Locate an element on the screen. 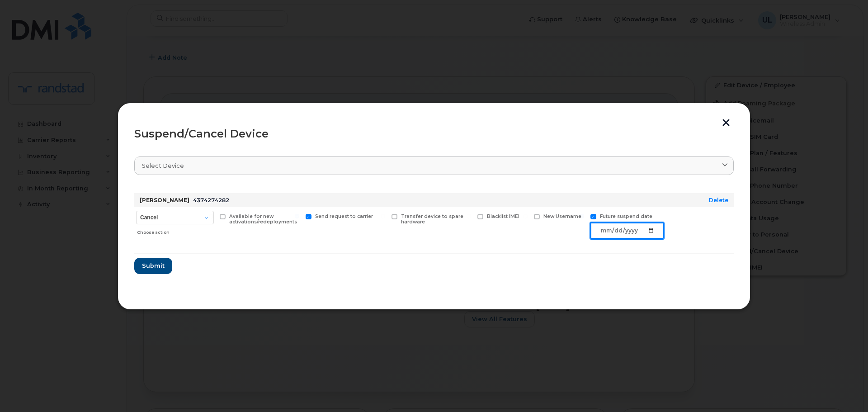  span: Transfer device to spare hardware is located at coordinates (432, 219).